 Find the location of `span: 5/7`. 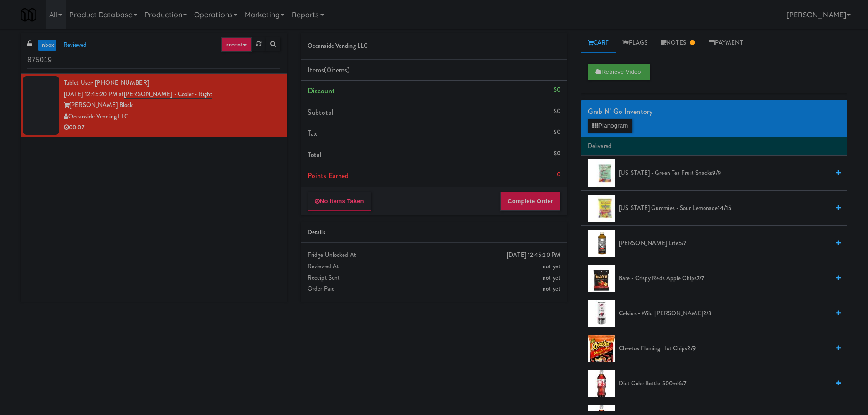

span: 5/7 is located at coordinates (682, 243).